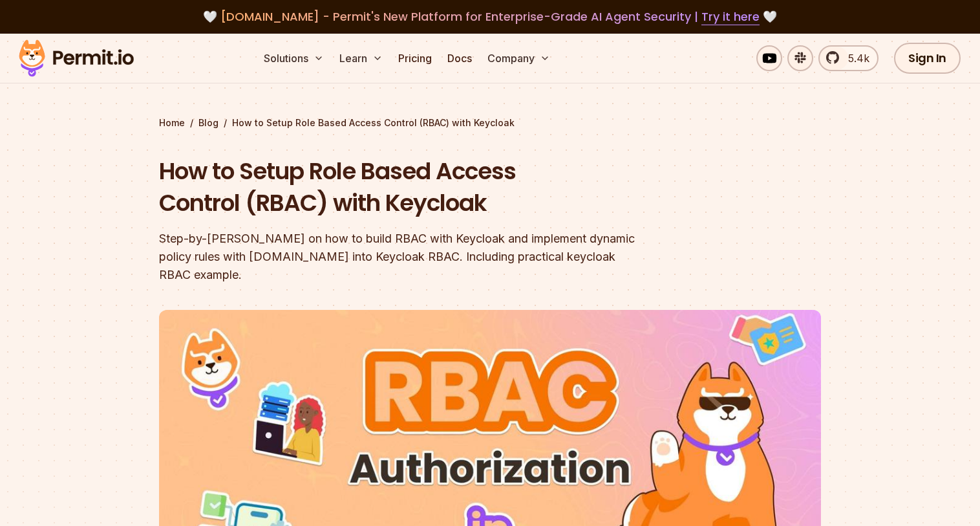 This screenshot has width=980, height=526. Describe the element at coordinates (76, 58) in the screenshot. I see `img: Permit logo` at that location.